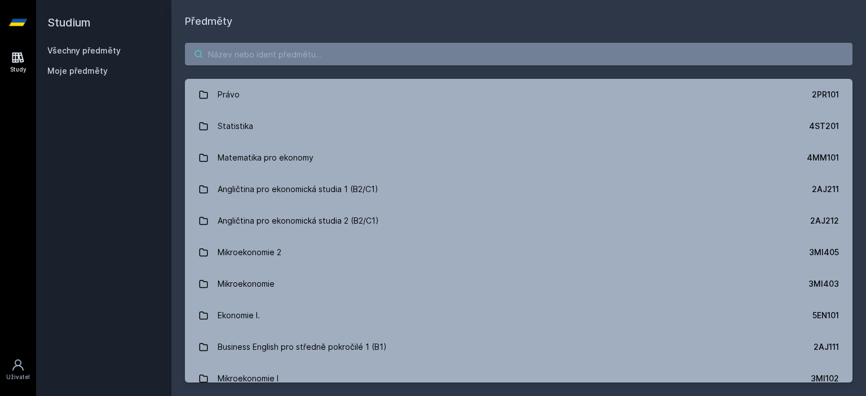 This screenshot has height=396, width=866. What do you see at coordinates (826, 316) in the screenshot?
I see `div: 5EN101` at bounding box center [826, 316].